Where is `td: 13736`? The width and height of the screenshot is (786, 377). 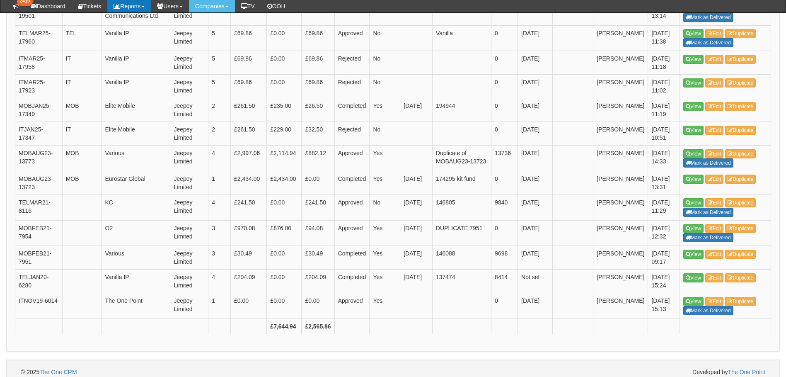 td: 13736 is located at coordinates (505, 158).